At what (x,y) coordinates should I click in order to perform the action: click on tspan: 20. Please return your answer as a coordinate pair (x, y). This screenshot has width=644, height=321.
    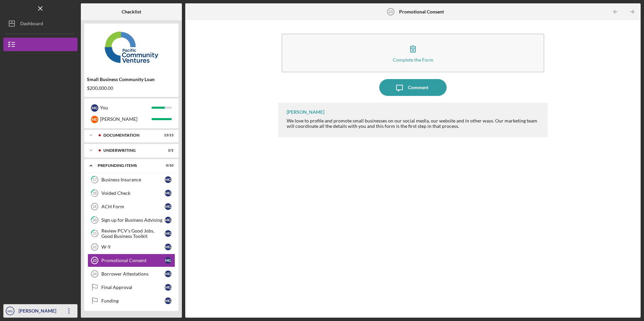
    Looking at the image, I should click on (94, 220).